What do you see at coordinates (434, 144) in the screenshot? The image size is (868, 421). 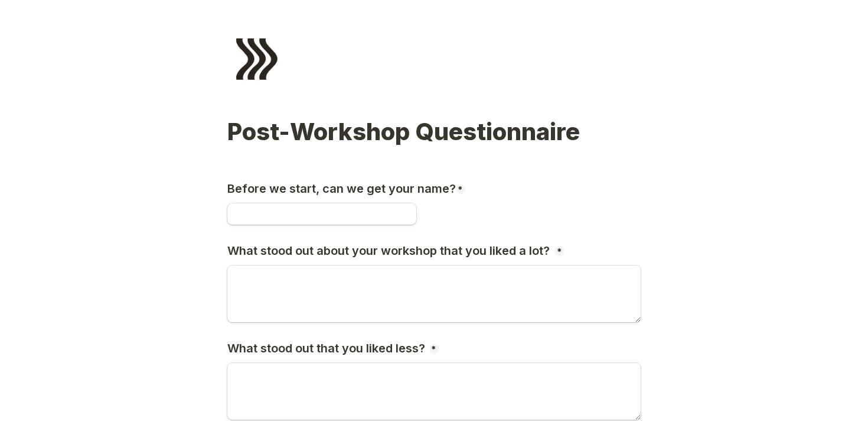 I see `h1: Post-Workshop Questionnaire` at bounding box center [434, 144].